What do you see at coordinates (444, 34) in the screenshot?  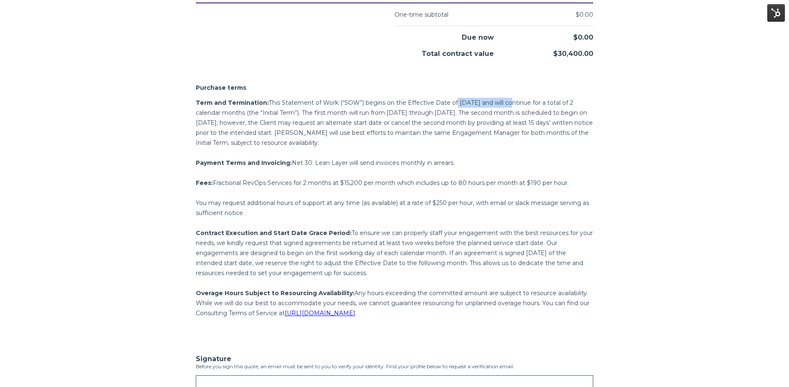 I see `div: Due now` at bounding box center [444, 34].